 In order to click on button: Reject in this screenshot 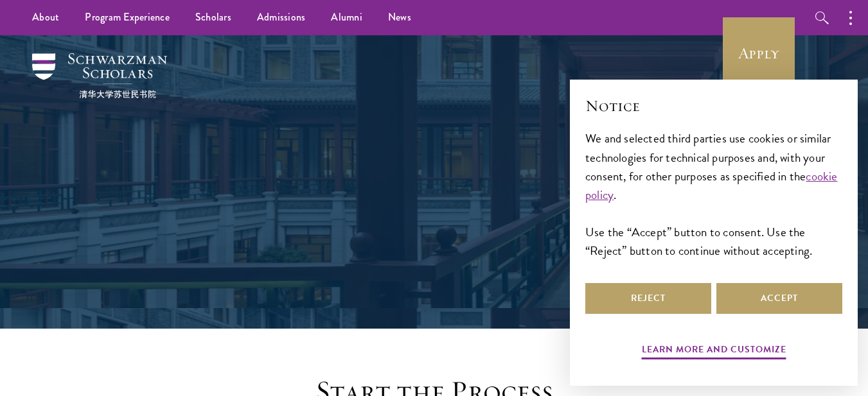, I will do `click(649, 298)`.